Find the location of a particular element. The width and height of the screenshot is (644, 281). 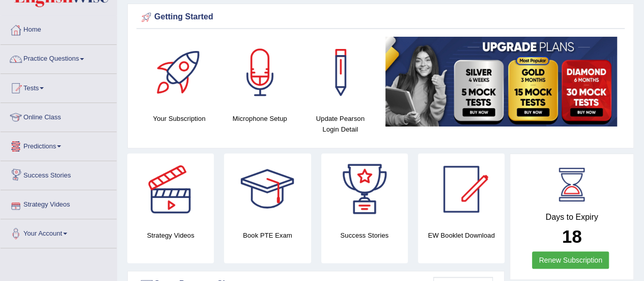

h4: Strategy Videos is located at coordinates (170, 235).